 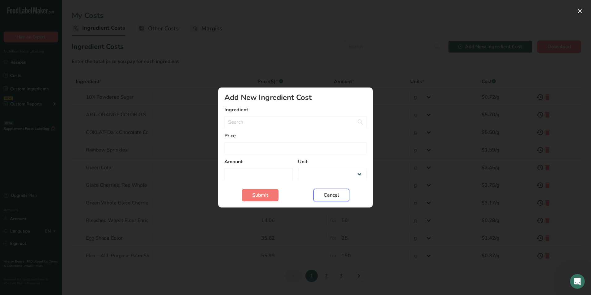 I want to click on label: Ingredient, so click(x=295, y=110).